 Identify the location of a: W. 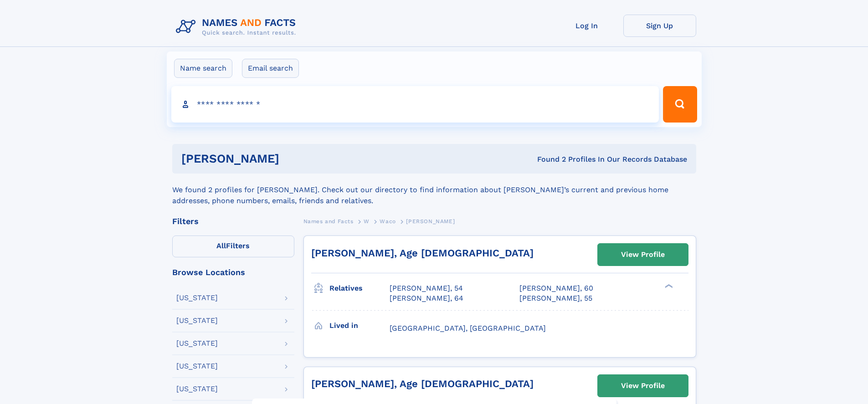
(367, 221).